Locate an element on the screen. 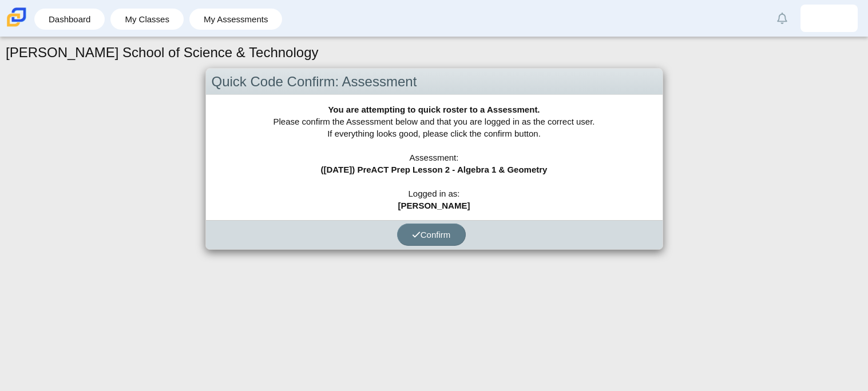 Image resolution: width=868 pixels, height=391 pixels. a: Alerts is located at coordinates (783, 18).